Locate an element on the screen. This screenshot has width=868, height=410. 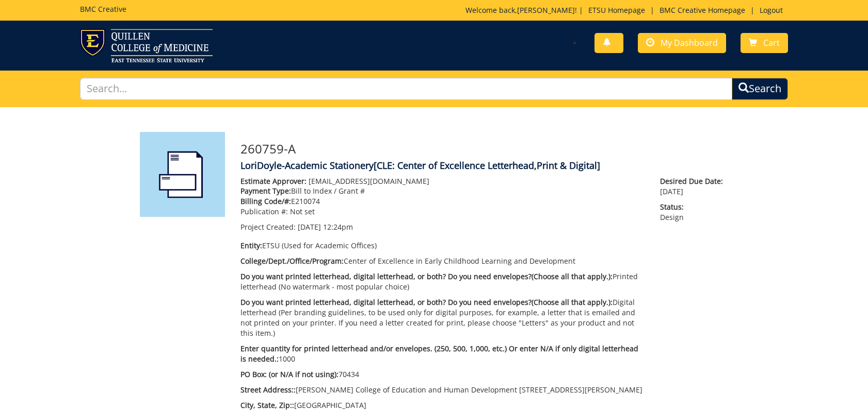
button: Search is located at coordinates (760, 89).